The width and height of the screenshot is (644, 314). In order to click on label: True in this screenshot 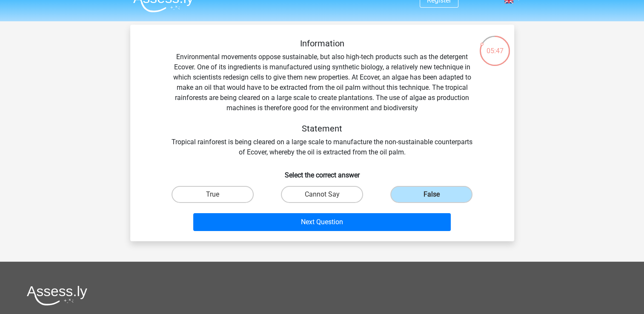, I will do `click(213, 194)`.